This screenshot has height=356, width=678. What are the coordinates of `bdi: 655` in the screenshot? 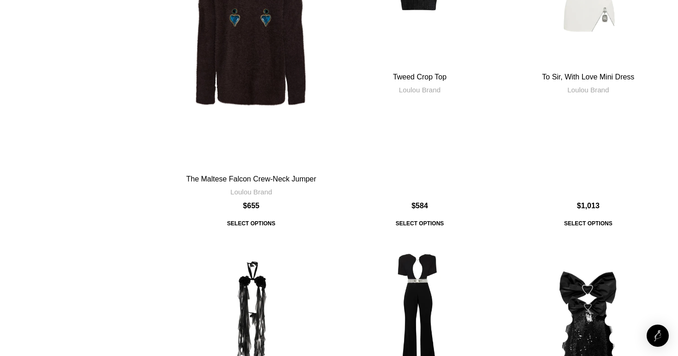 It's located at (251, 205).